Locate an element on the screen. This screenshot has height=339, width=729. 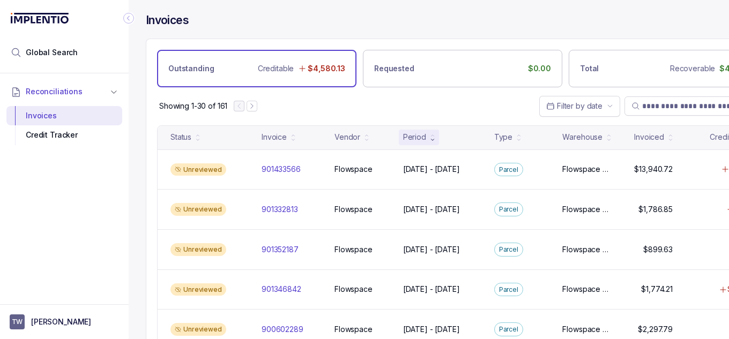
p: $1,774.21 is located at coordinates (657, 289).